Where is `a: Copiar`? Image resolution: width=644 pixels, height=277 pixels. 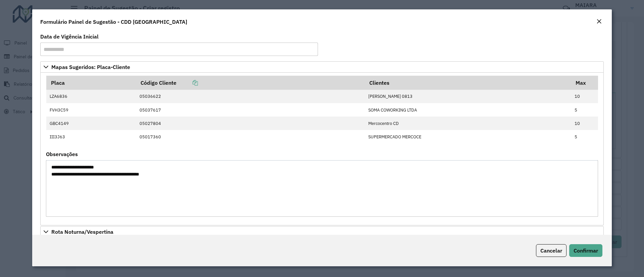
a: Copiar is located at coordinates (187, 83).